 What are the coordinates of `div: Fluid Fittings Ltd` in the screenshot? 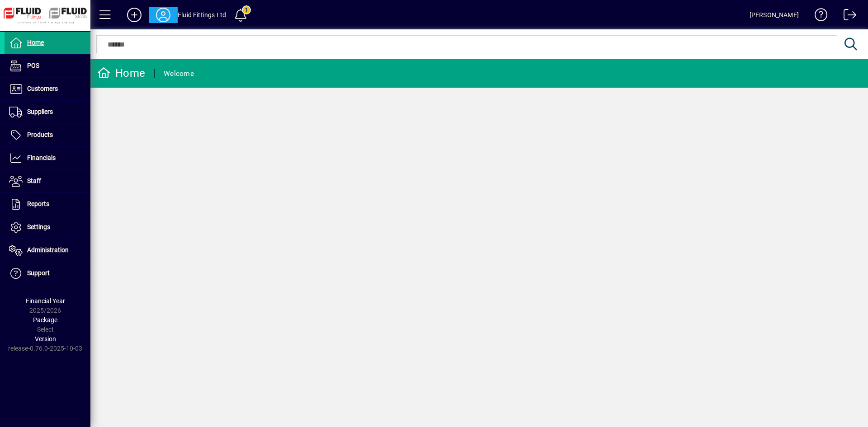 It's located at (201, 15).